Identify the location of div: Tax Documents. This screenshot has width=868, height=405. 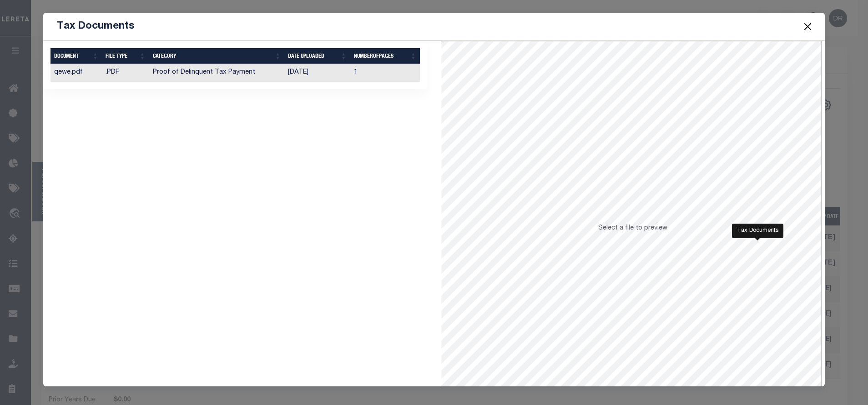
(757, 231).